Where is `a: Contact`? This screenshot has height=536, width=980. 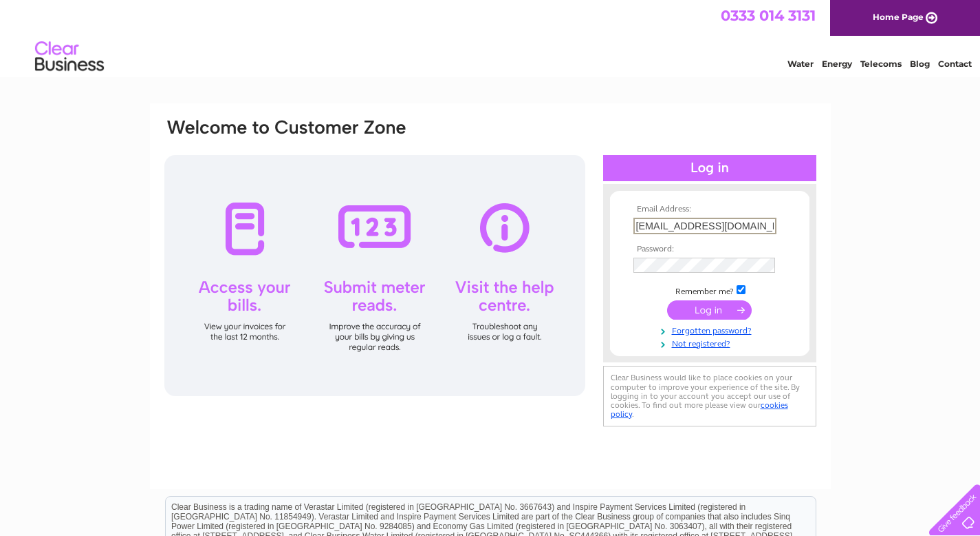 a: Contact is located at coordinates (955, 63).